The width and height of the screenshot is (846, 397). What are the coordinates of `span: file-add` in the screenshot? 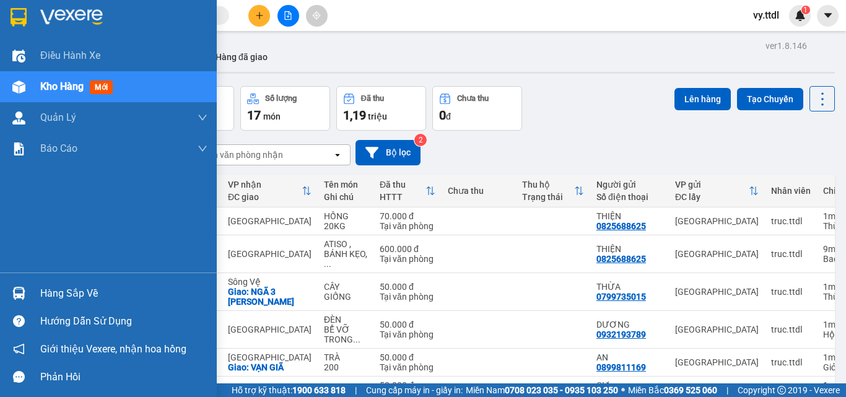 It's located at (288, 15).